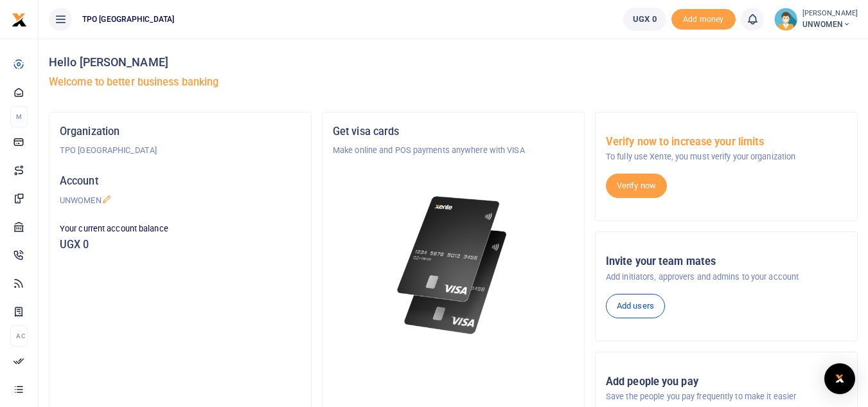 The height and width of the screenshot is (407, 868). Describe the element at coordinates (644, 19) in the screenshot. I see `span: UGX 0` at that location.